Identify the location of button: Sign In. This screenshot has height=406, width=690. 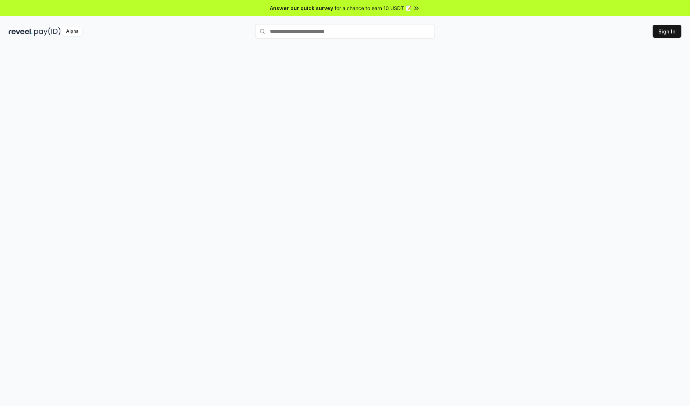
(667, 31).